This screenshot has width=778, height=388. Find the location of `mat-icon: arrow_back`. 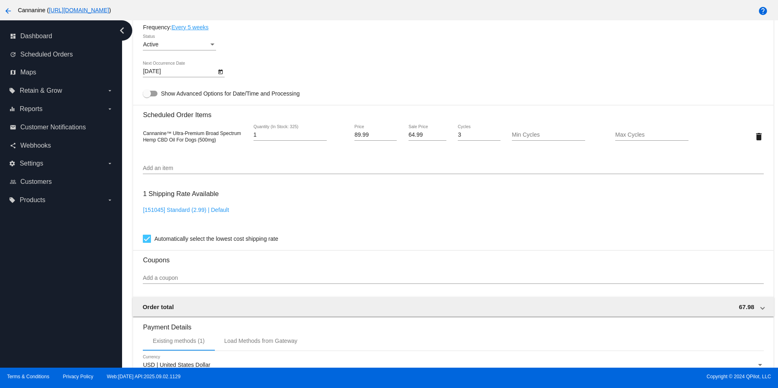

mat-icon: arrow_back is located at coordinates (8, 11).